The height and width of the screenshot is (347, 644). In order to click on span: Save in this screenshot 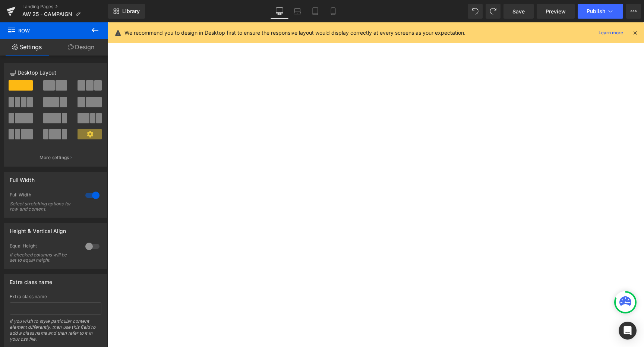, I will do `click(518, 11)`.